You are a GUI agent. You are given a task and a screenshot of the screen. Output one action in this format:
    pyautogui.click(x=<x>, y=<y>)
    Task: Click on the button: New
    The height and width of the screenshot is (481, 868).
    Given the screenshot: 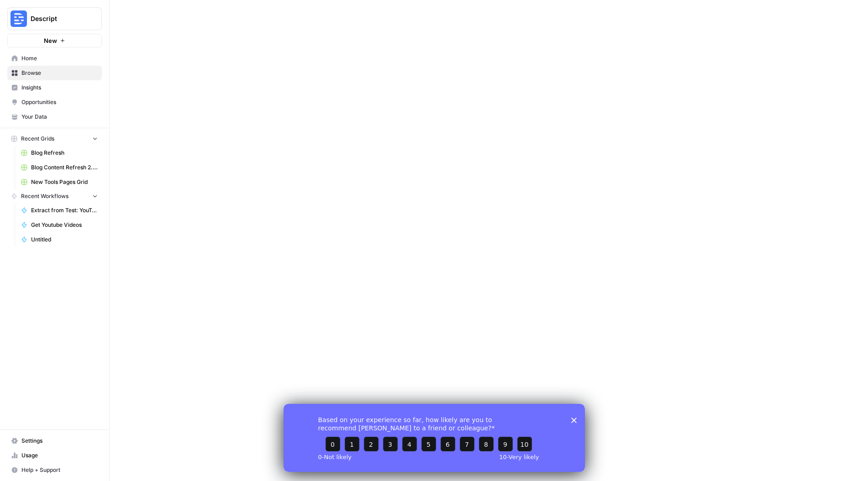 What is the action you would take?
    pyautogui.click(x=54, y=41)
    